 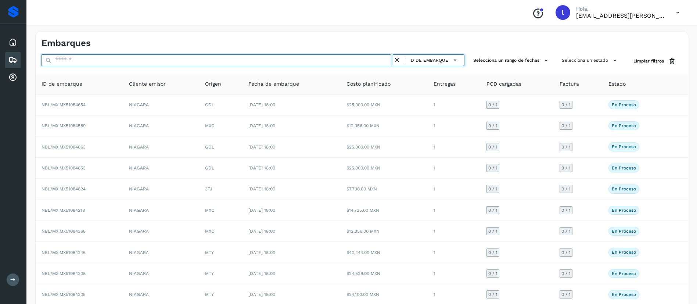 What do you see at coordinates (64, 273) in the screenshot?
I see `span: NBL/MX.MX51084308` at bounding box center [64, 273].